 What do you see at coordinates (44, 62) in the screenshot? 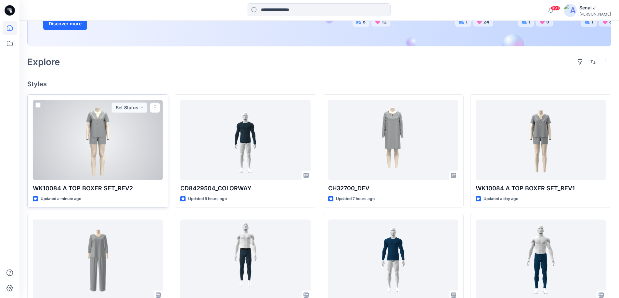
I see `h2: Explore` at bounding box center [44, 62].